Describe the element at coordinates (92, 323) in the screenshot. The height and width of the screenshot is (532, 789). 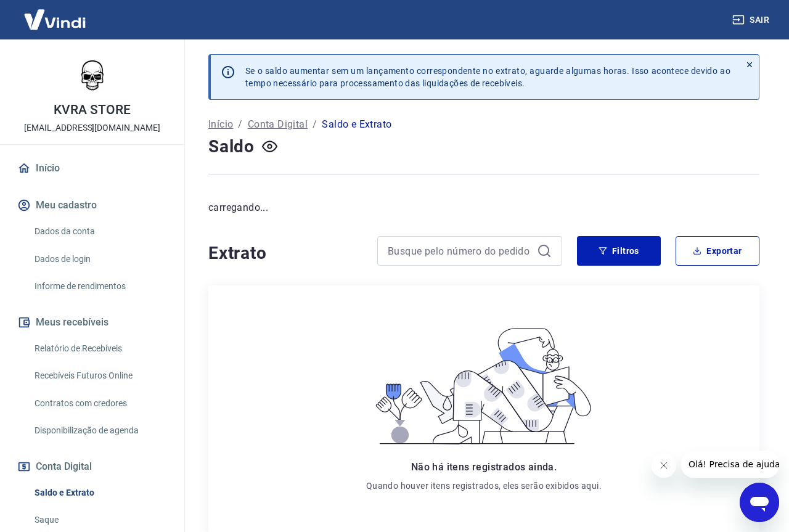
I see `button: Meus recebíveis` at that location.